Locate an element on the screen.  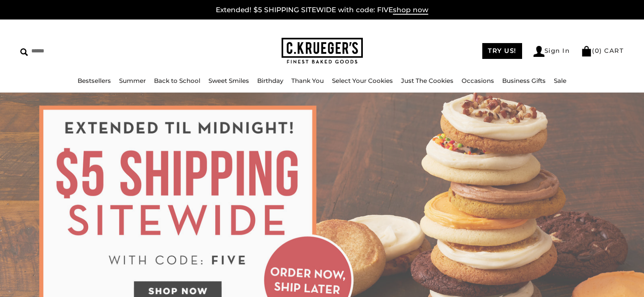
a: Thank You is located at coordinates (308, 81).